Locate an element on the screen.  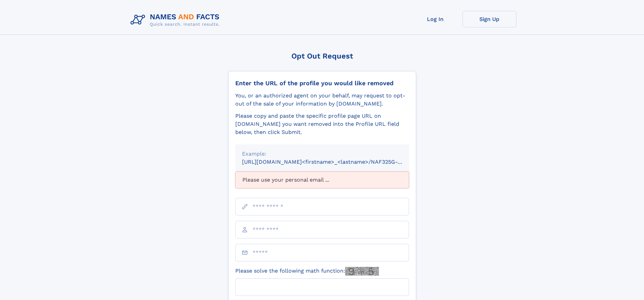
img: Logo Names and Facts is located at coordinates (177, 20).